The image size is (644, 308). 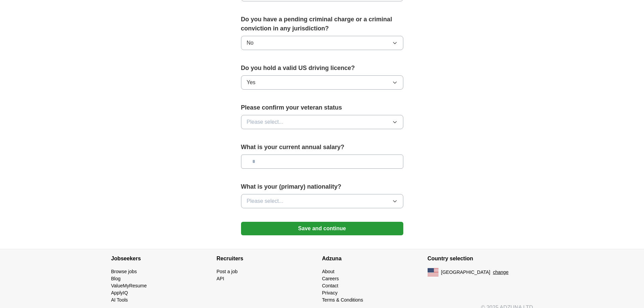 What do you see at coordinates (120, 300) in the screenshot?
I see `a: AI Tools` at bounding box center [120, 300].